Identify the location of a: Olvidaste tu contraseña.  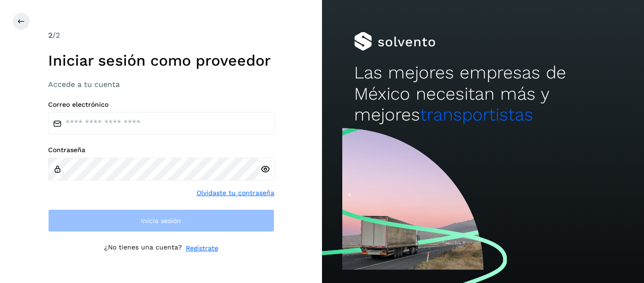
(235, 193).